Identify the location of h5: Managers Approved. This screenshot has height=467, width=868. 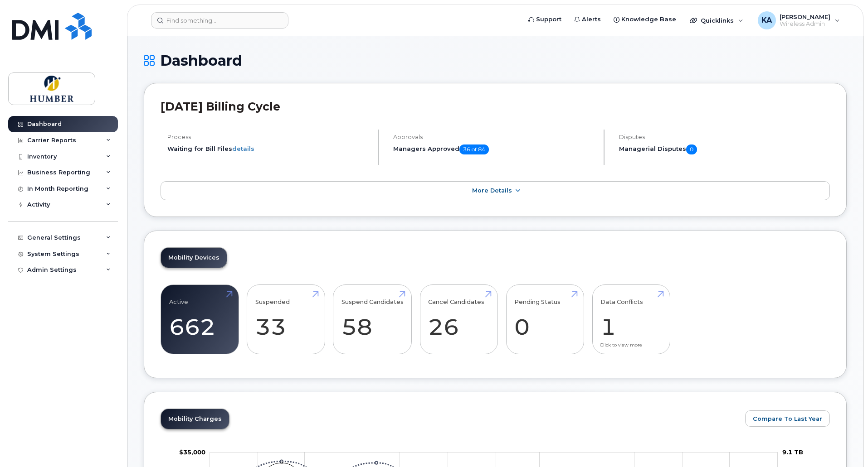
(494, 150).